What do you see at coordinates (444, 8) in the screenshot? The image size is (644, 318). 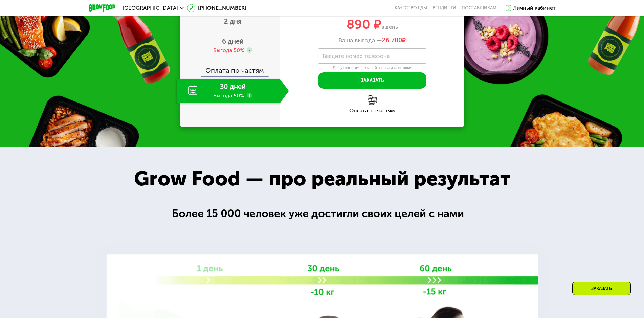 I see `a: Вендинги` at bounding box center [444, 8].